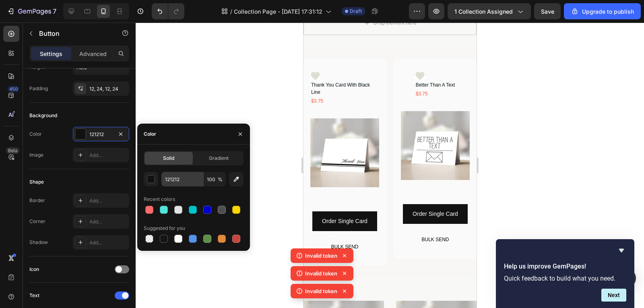 This screenshot has height=308, width=644. I want to click on p: Button, so click(73, 33).